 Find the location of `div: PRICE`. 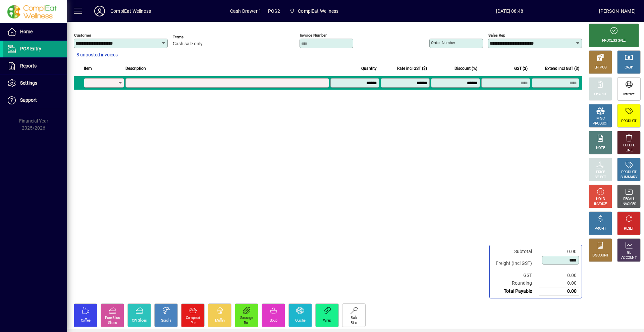

div: PRICE is located at coordinates (600, 172).